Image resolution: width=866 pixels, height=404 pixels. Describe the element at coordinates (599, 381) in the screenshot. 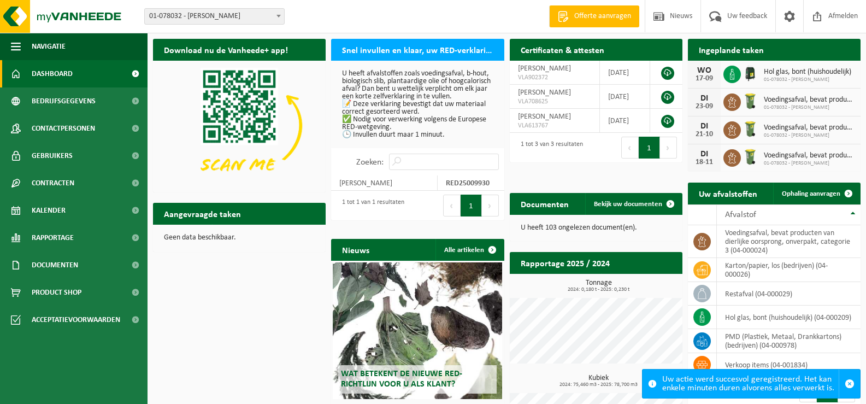

I see `h3: Kubiek` at that location.